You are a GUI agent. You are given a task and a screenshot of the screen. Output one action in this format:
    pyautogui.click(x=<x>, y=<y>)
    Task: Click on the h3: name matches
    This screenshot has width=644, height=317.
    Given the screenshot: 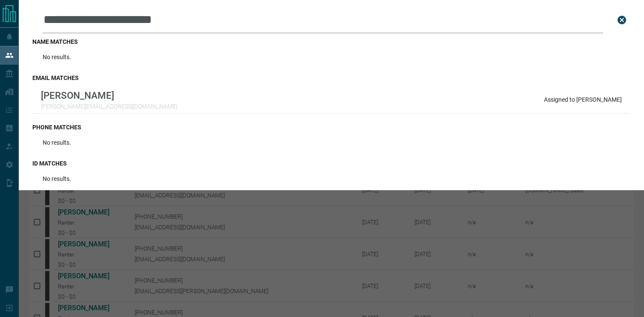 What is the action you would take?
    pyautogui.click(x=332, y=42)
    